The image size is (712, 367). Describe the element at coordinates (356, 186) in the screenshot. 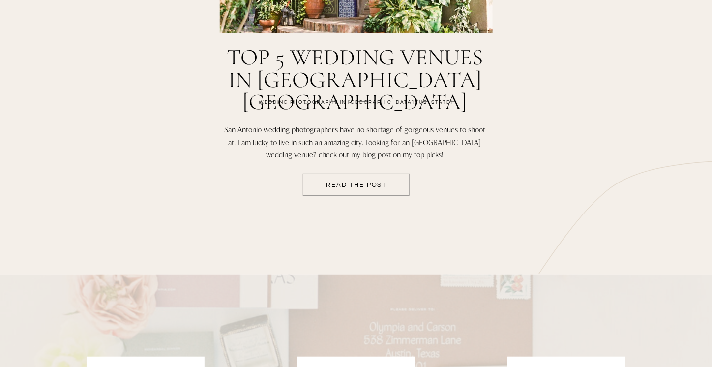

I see `a: READ THE POST` at that location.